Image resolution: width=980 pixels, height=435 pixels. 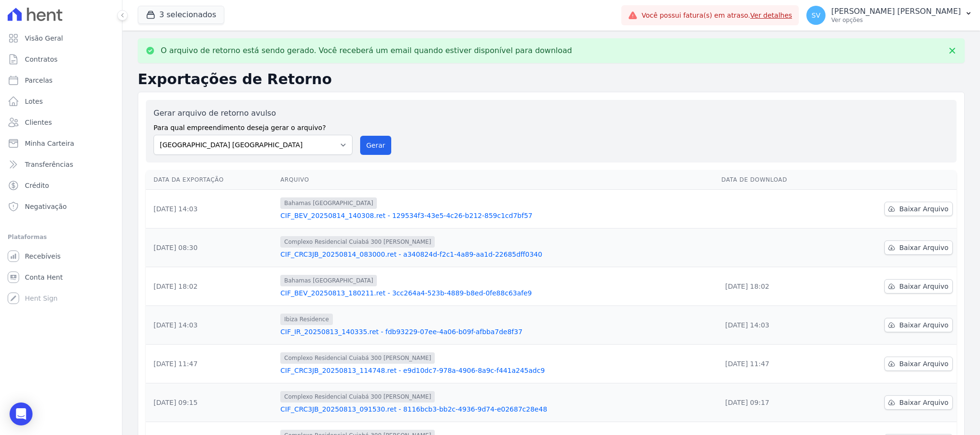 What do you see at coordinates (50, 143) in the screenshot?
I see `span: Minha Carteira` at bounding box center [50, 143].